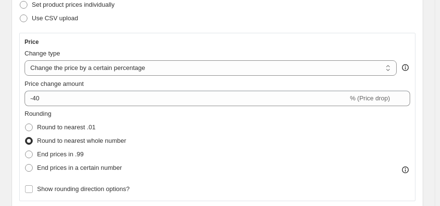  Describe the element at coordinates (38, 113) in the screenshot. I see `span: Rounding` at that location.